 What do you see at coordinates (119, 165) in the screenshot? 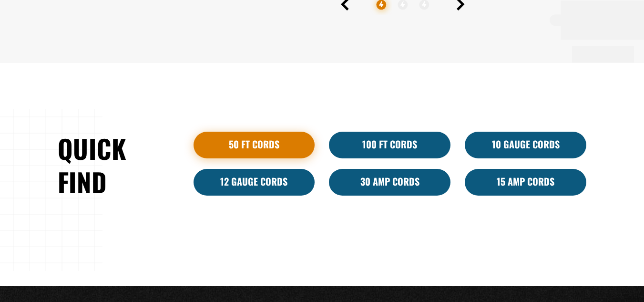
I see `h2: Quick Find` at bounding box center [119, 165].